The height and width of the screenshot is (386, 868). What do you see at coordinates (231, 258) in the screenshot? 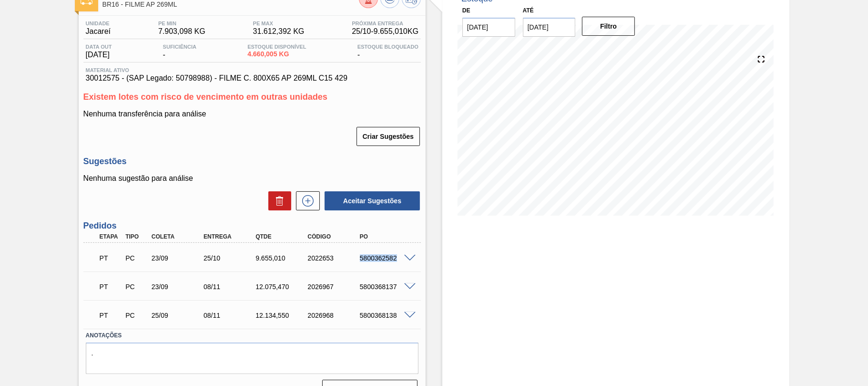
I see `div: 25/10/2025` at bounding box center [231, 258].